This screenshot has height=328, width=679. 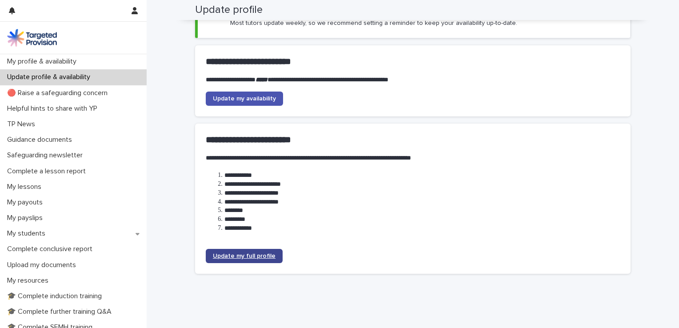 I want to click on p: My lessons, so click(x=26, y=187).